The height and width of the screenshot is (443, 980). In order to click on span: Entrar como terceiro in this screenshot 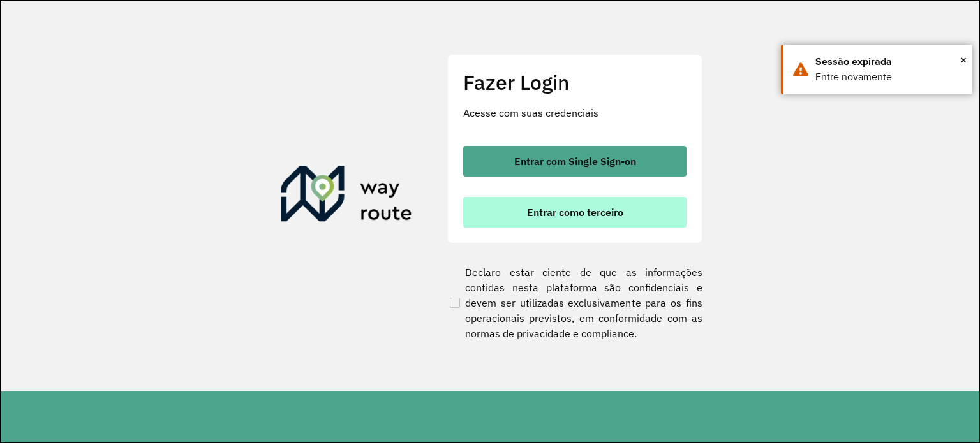, I will do `click(575, 212)`.